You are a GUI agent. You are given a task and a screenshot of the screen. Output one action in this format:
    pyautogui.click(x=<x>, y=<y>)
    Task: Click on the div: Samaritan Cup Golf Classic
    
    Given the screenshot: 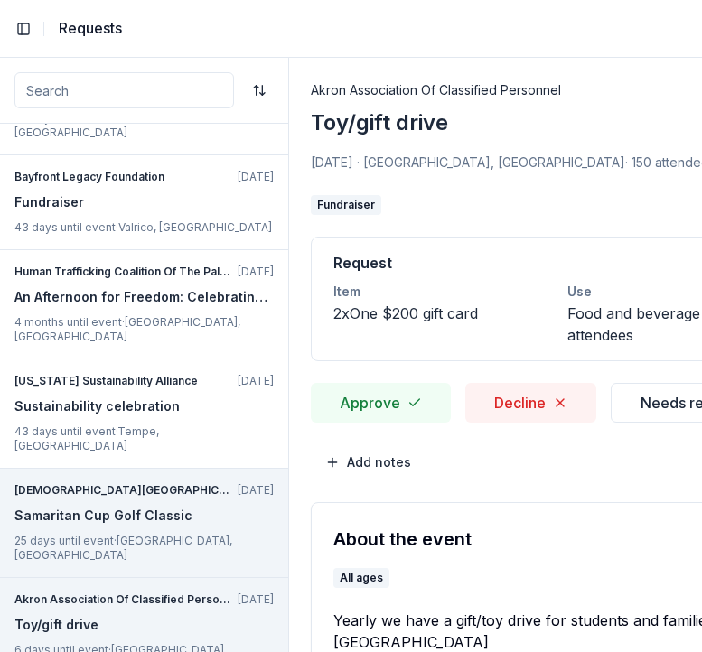 What is the action you would take?
    pyautogui.click(x=144, y=516)
    